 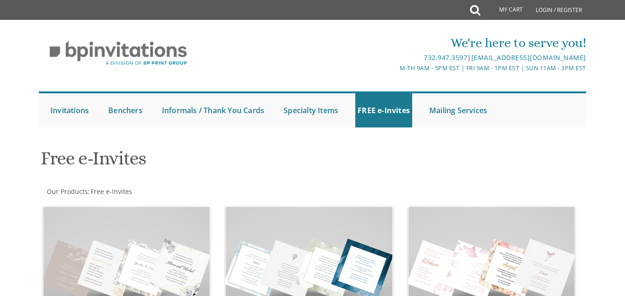 I want to click on span: Free e-Invites, so click(x=111, y=191).